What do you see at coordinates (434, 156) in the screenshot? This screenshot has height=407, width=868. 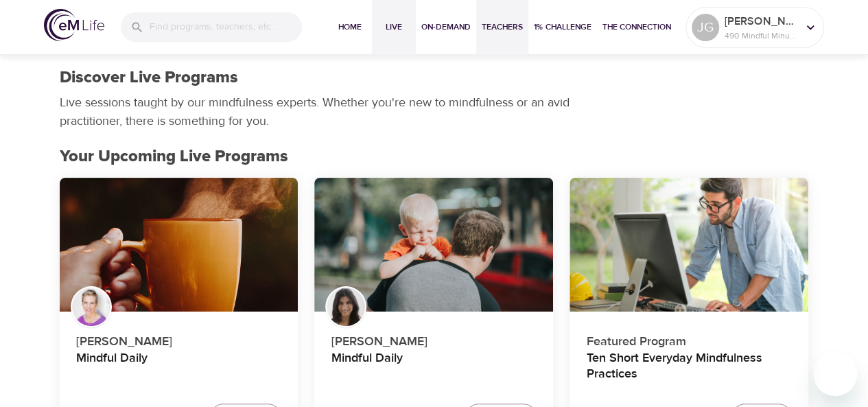 I see `h2: Your Upcoming Live Programs` at bounding box center [434, 156].